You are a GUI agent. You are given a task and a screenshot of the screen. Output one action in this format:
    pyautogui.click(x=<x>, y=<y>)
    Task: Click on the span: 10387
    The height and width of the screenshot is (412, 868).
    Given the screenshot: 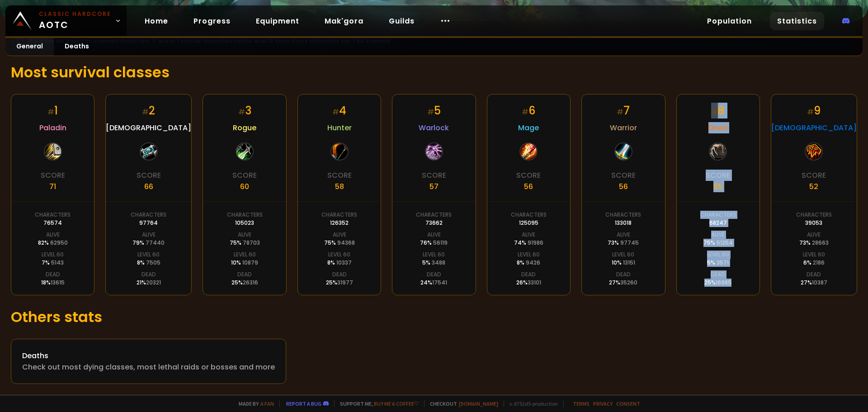 What is the action you would take?
    pyautogui.click(x=820, y=282)
    